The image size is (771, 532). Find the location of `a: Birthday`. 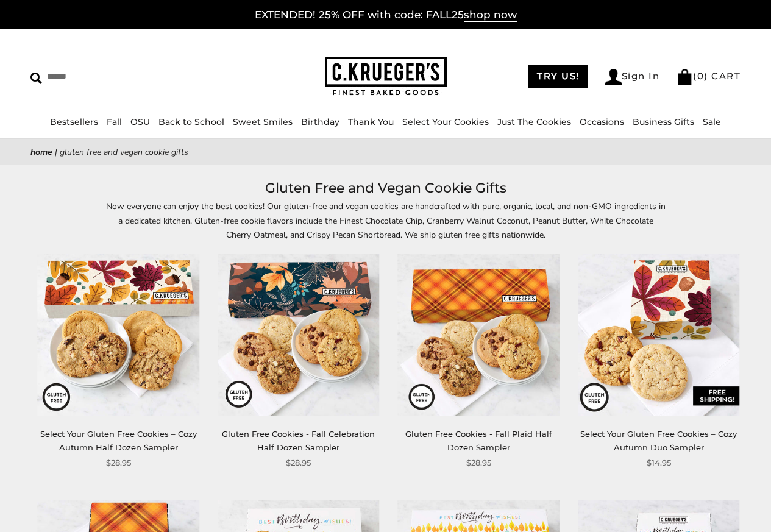

a: Birthday is located at coordinates (320, 122).